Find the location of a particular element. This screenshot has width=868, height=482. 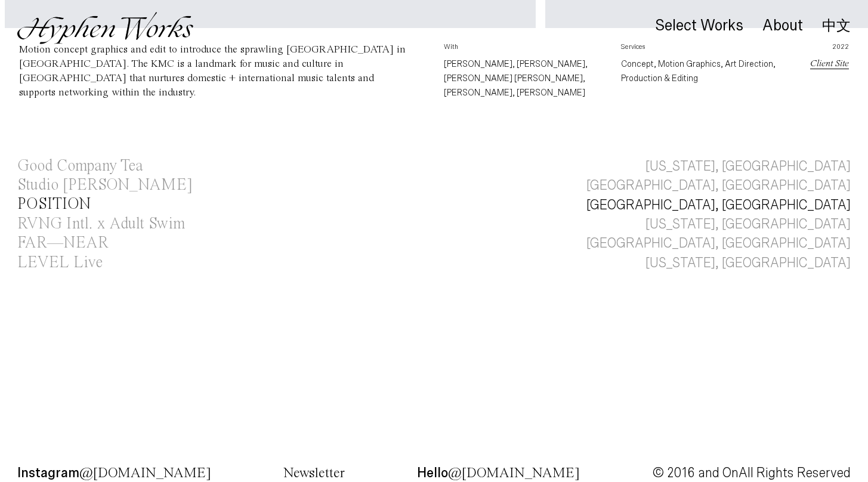

a: About is located at coordinates (782, 26).